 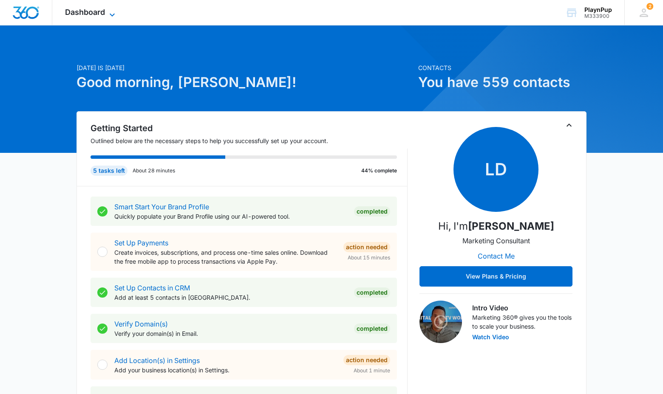 I want to click on p: Add your business location(s) in Settings., so click(x=225, y=370).